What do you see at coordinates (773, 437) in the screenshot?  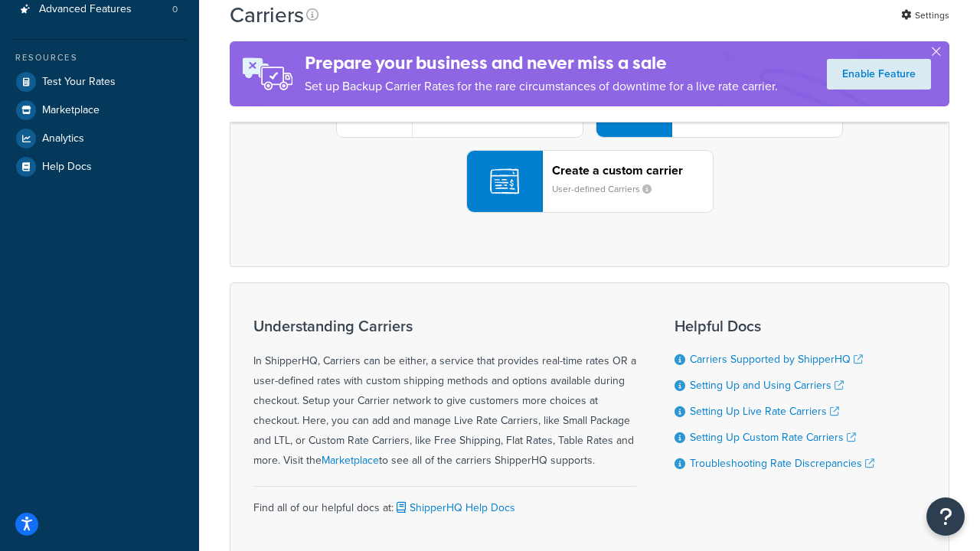 I see `a: Setting Up Custom Rate Carriers` at bounding box center [773, 437].